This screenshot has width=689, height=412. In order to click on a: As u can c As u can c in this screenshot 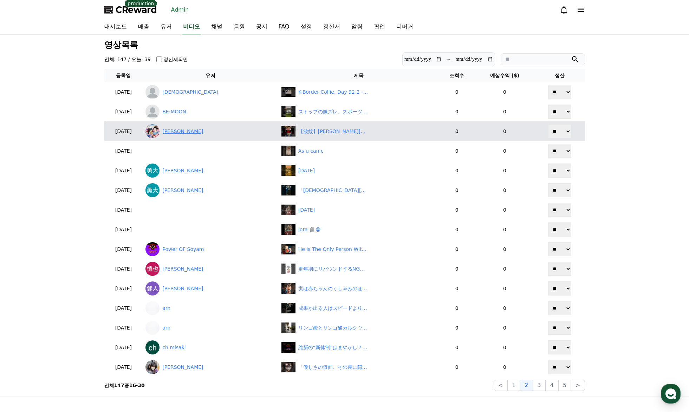, I will do `click(359, 151)`.